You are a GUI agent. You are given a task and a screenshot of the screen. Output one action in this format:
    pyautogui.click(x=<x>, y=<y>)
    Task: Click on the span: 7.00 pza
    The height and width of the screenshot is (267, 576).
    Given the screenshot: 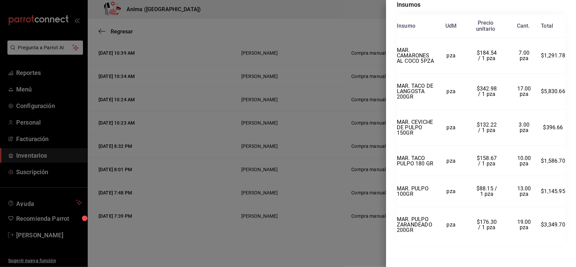 What is the action you would take?
    pyautogui.click(x=525, y=55)
    